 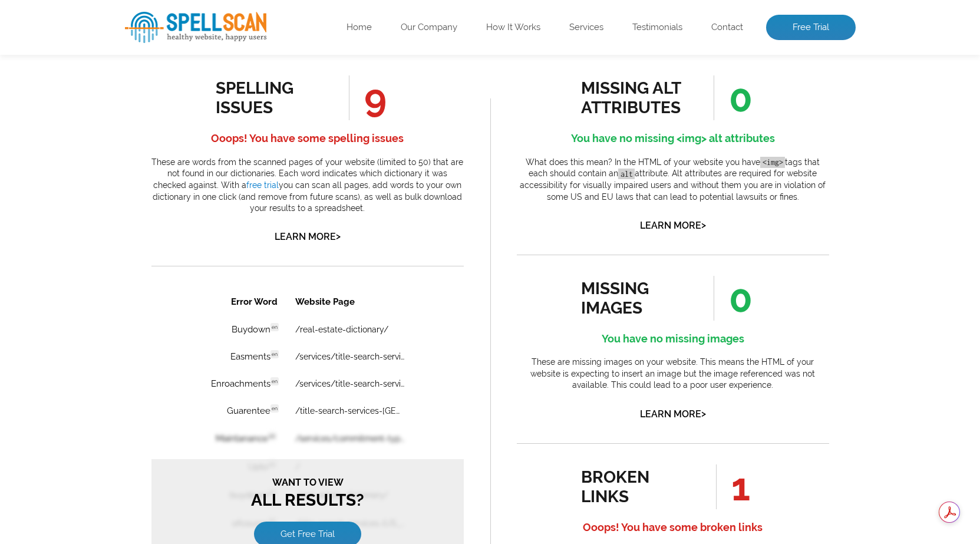 I want to click on div: broken links, so click(x=635, y=487).